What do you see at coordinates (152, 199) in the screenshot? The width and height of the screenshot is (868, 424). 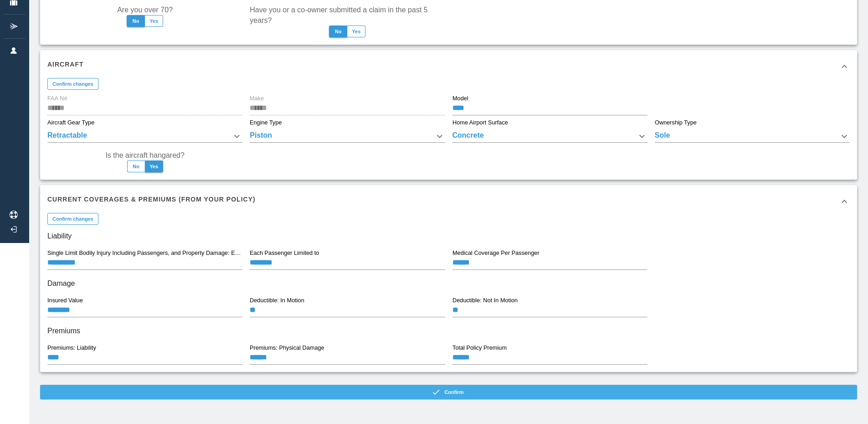 I see `h6: Current Coverages & Premiums (from your policy)` at bounding box center [152, 199].